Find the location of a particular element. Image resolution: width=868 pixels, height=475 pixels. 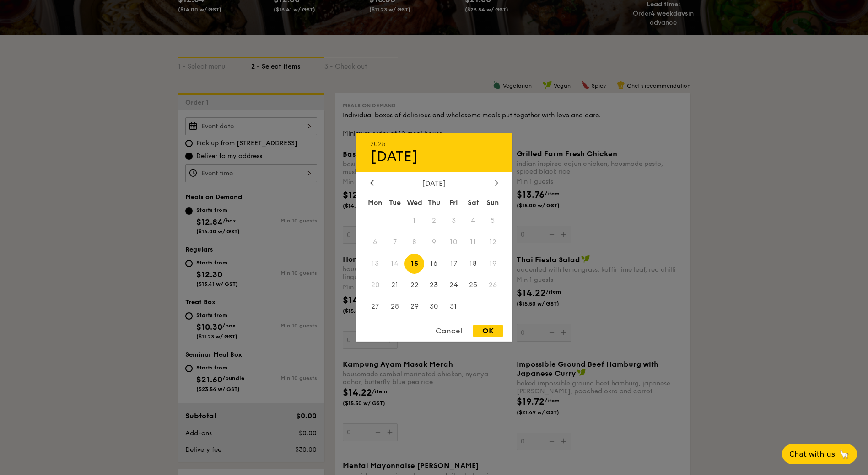

span: 8 is located at coordinates (414, 242).